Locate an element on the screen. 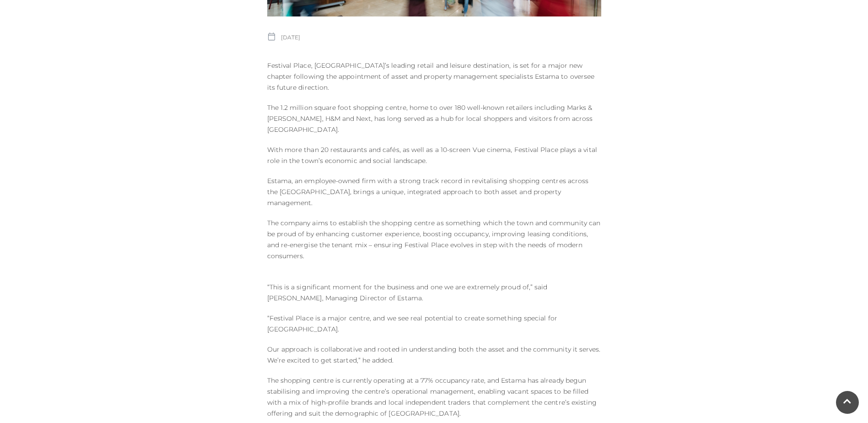  p: Estama, an employee-owned firm with a strong track record in revitalising shopping centres across... is located at coordinates (434, 192).